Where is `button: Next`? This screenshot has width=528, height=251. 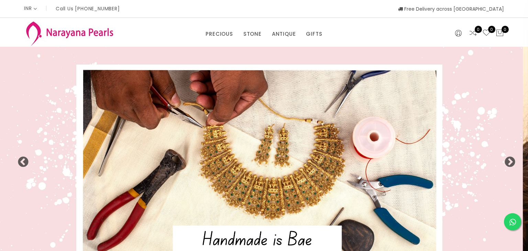 button: Next is located at coordinates (507, 160).